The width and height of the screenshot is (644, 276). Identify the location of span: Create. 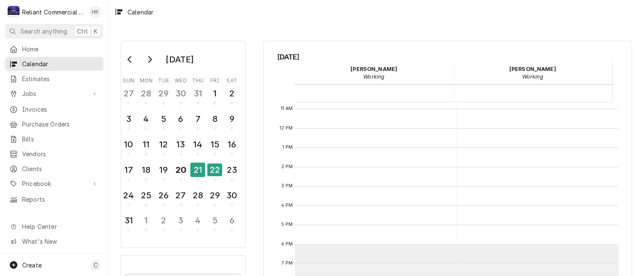
(32, 265).